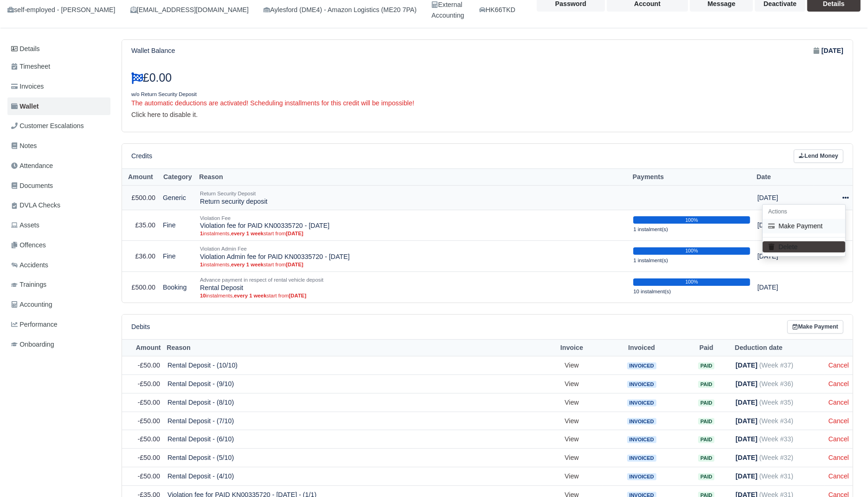  What do you see at coordinates (352, 476) in the screenshot?
I see `td: Rental Deposit - (4/10)` at bounding box center [352, 476].